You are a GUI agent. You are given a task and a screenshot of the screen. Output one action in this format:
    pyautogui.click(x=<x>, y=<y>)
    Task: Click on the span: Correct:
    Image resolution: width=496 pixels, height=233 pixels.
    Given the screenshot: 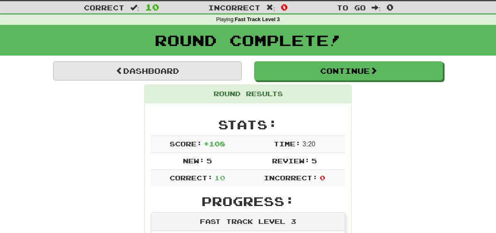 What is the action you would take?
    pyautogui.click(x=191, y=178)
    